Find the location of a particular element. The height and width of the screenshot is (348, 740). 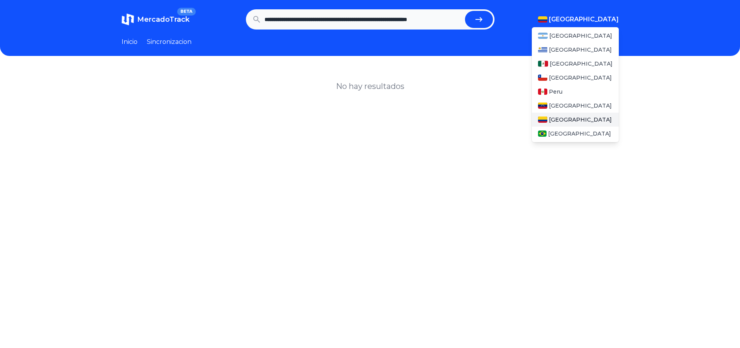

span: Peru is located at coordinates (556, 92).